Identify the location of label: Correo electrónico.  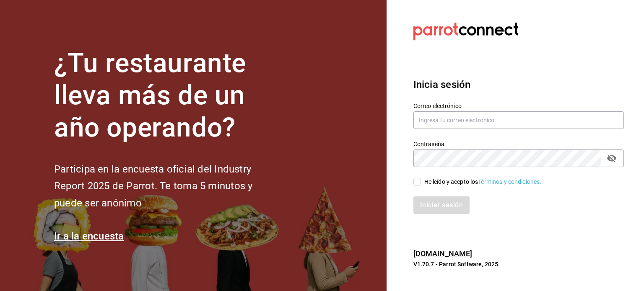
(519, 106).